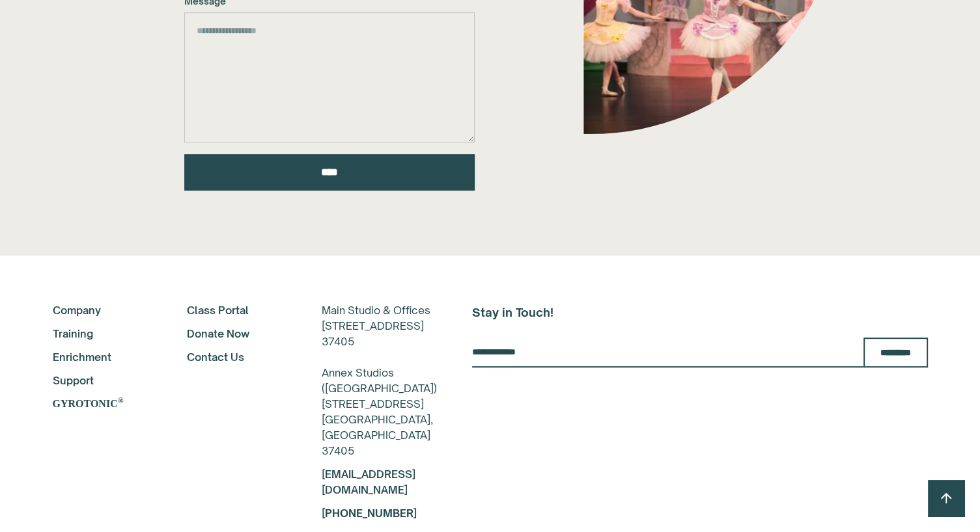  Describe the element at coordinates (236, 334) in the screenshot. I see `a: Donate Now` at that location.